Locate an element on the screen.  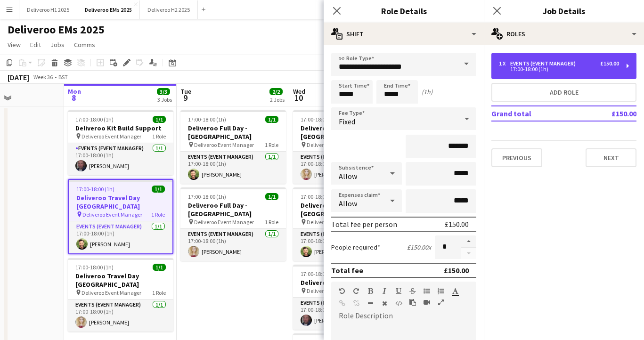
h3: Job Details is located at coordinates (564, 11).